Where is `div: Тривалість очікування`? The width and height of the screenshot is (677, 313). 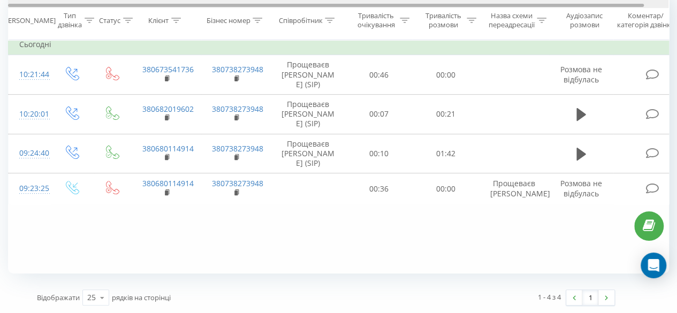
div: Тривалість очікування is located at coordinates (375, 20).